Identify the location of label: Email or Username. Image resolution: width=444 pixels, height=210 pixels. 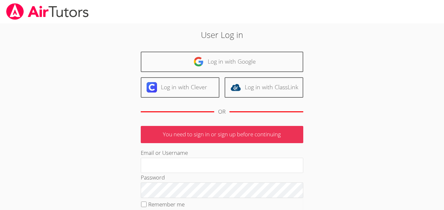
(164, 153).